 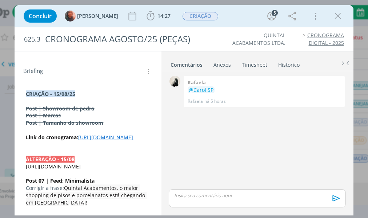 What do you see at coordinates (43, 115) in the screenshot?
I see `s: Post | Marcas` at bounding box center [43, 115].